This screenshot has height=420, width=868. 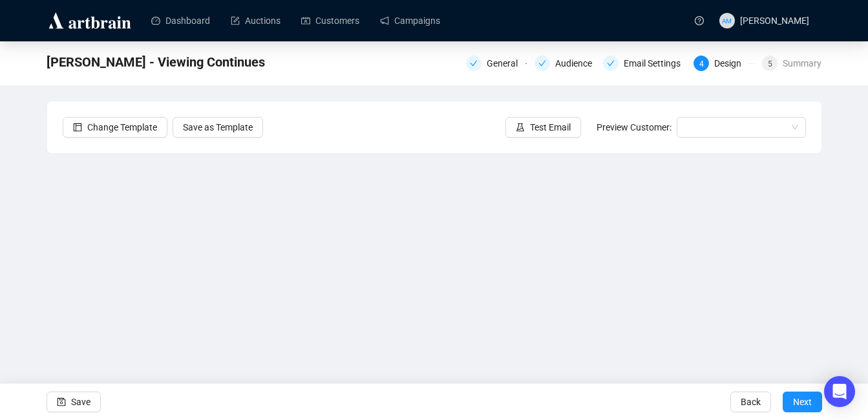 What do you see at coordinates (81, 402) in the screenshot?
I see `span: Save` at bounding box center [81, 402].